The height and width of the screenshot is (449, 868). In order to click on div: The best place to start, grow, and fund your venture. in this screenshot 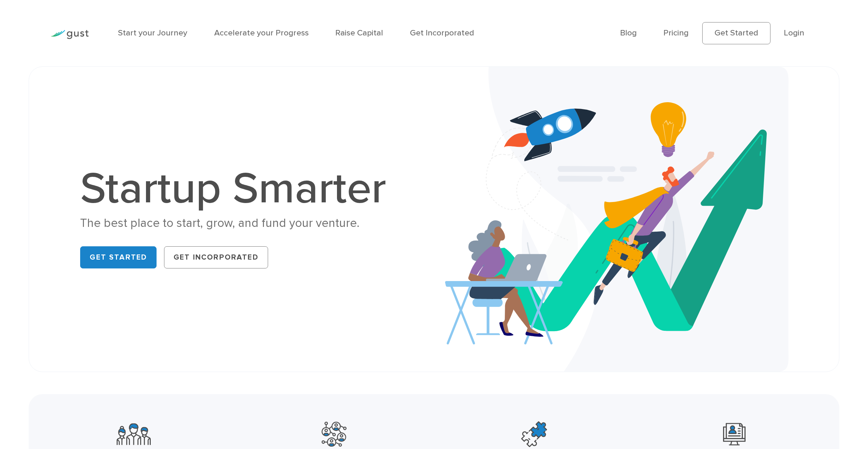, I will do `click(239, 223)`.